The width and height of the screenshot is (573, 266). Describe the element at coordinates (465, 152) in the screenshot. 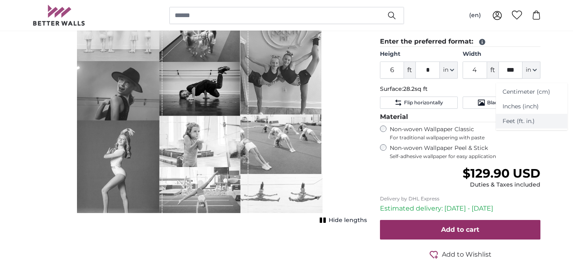

I see `label: Non-woven Wallpaper Peel & Stick` at that location.